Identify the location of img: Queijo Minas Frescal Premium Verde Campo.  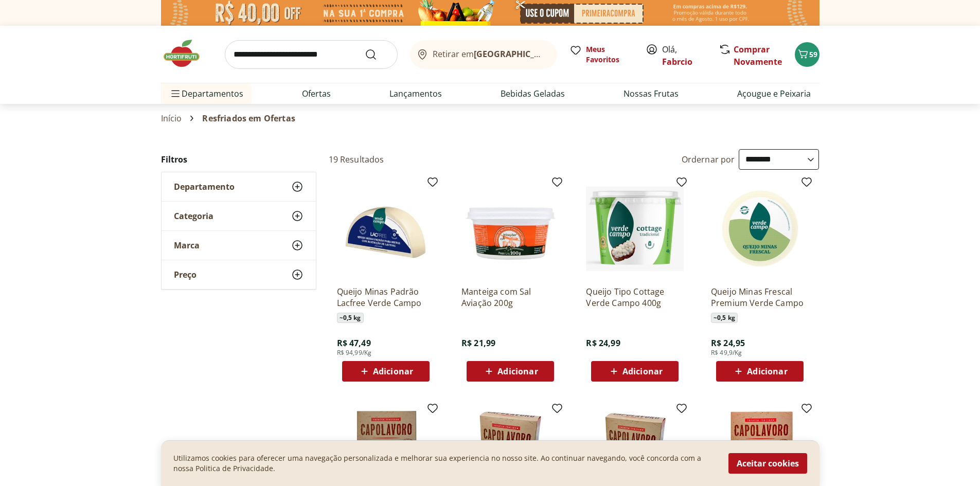
(760, 229).